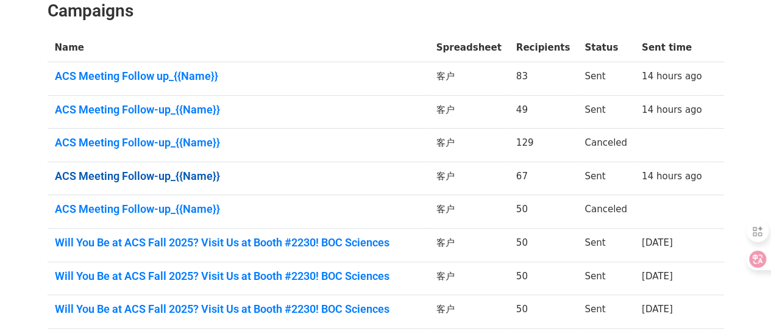 The image size is (771, 336). I want to click on th: Sent time, so click(672, 48).